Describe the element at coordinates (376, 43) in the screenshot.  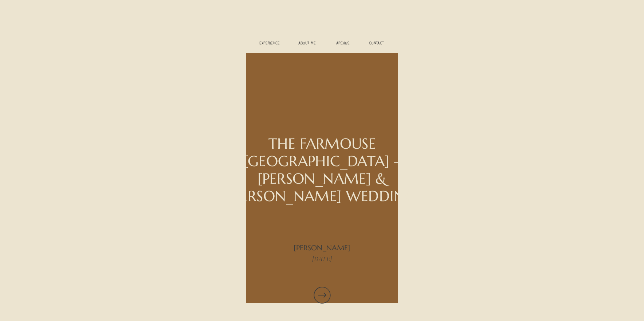
I see `h3: CONTACT` at that location.